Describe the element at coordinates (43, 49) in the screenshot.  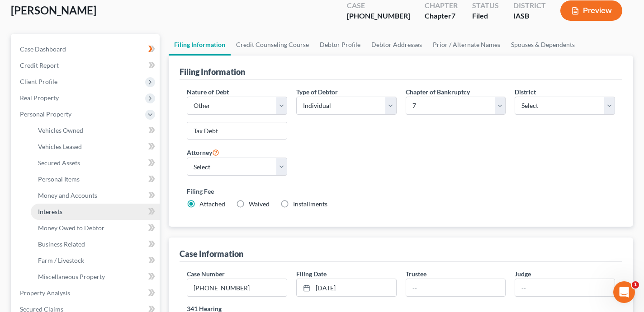
I see `span: Case Dashboard` at that location.